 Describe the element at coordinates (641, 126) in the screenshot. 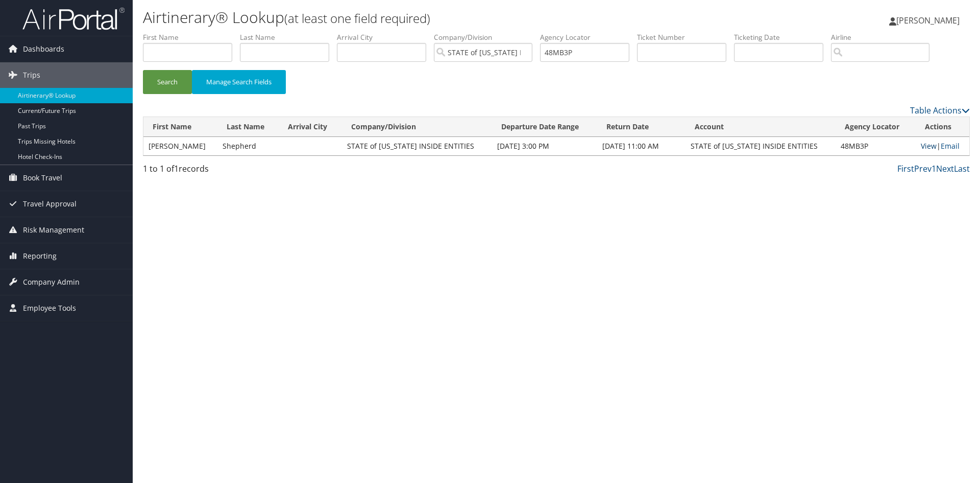

I see `th: Return Date: activate to sort column ascending` at that location.